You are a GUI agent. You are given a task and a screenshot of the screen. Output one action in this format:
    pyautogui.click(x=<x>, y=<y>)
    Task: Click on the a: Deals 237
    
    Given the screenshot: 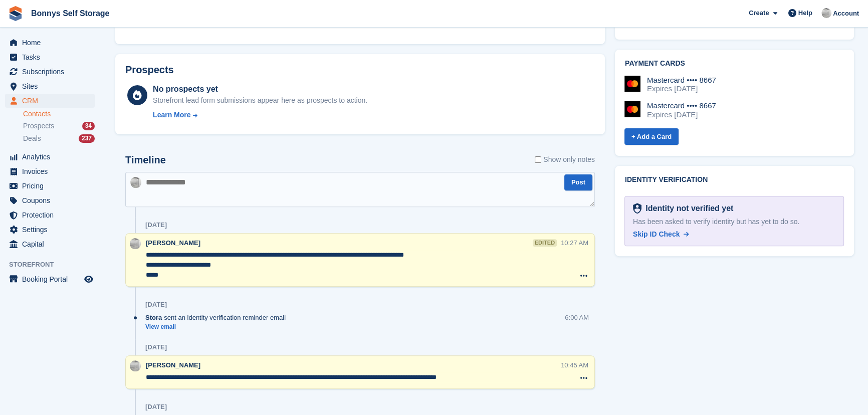 What is the action you would take?
    pyautogui.click(x=58, y=138)
    